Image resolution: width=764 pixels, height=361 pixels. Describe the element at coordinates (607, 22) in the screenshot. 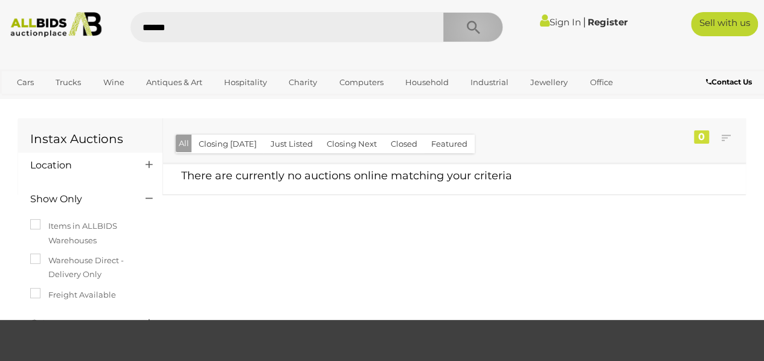

I see `a: Register` at that location.